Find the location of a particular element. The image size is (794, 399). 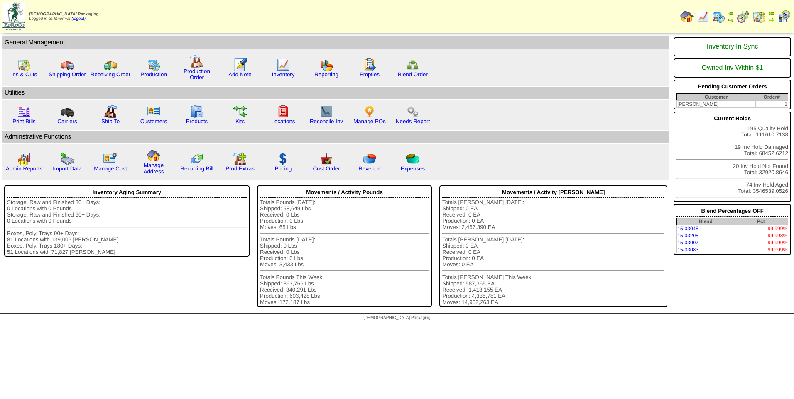

a: Print Bills is located at coordinates (24, 121).